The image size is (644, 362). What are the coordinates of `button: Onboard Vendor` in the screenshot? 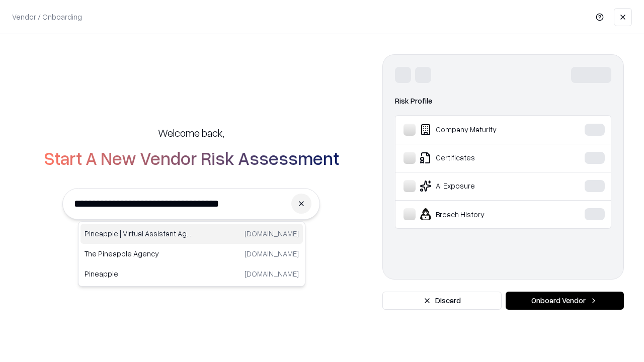 It's located at (564, 301).